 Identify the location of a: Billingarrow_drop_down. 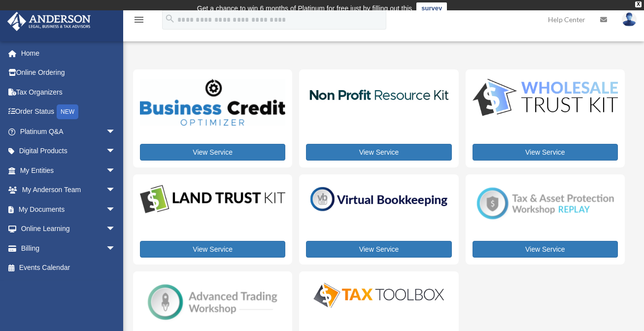
(69, 248).